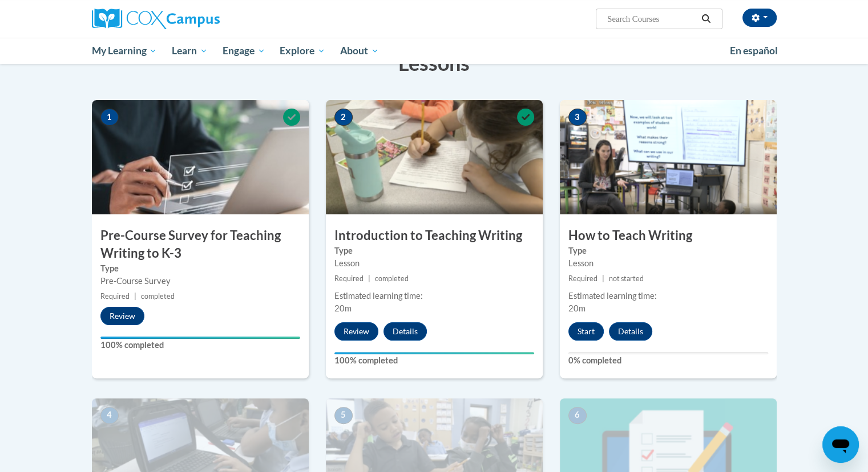 The height and width of the screenshot is (472, 868). What do you see at coordinates (577, 415) in the screenshot?
I see `span: 6` at bounding box center [577, 415].